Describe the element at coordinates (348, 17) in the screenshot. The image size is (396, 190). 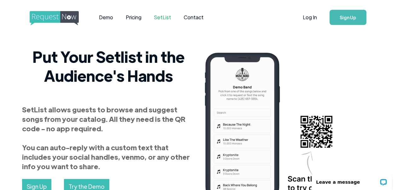
I see `a: Sign Up` at that location.